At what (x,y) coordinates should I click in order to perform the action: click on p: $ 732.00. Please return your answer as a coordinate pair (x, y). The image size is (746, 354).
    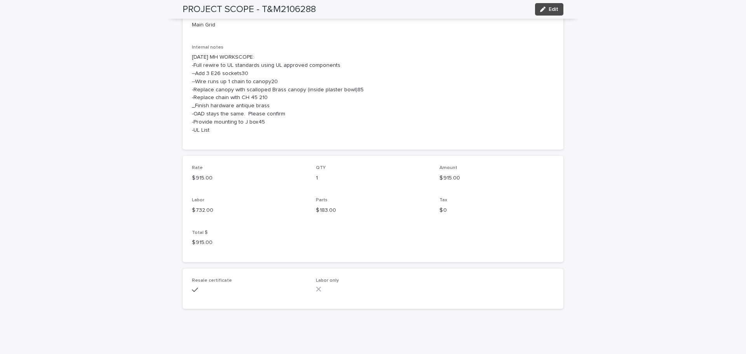
    Looking at the image, I should click on (249, 210).